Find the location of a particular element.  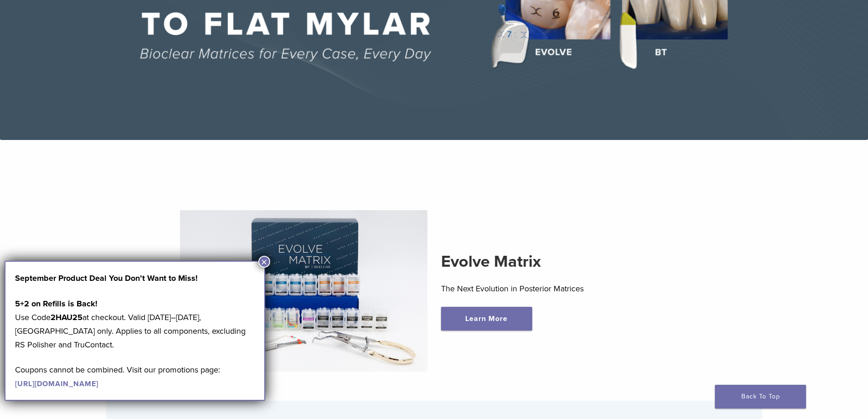

h2: Evolve Matrix is located at coordinates (565, 262).